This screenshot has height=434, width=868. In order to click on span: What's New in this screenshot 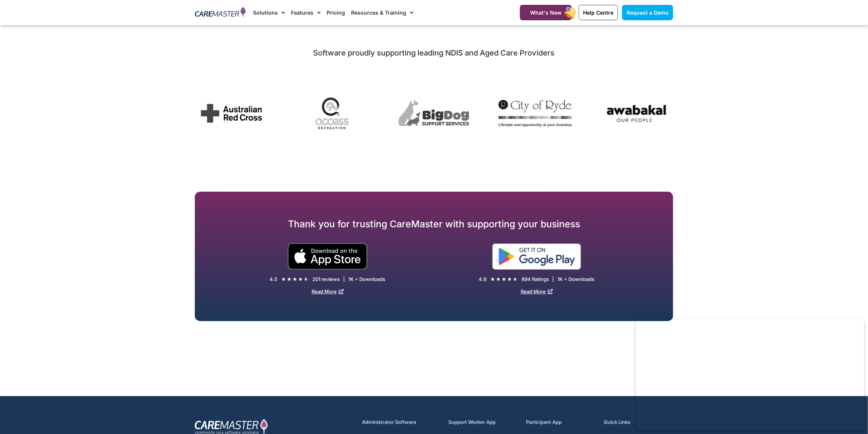, I will do `click(546, 12)`.